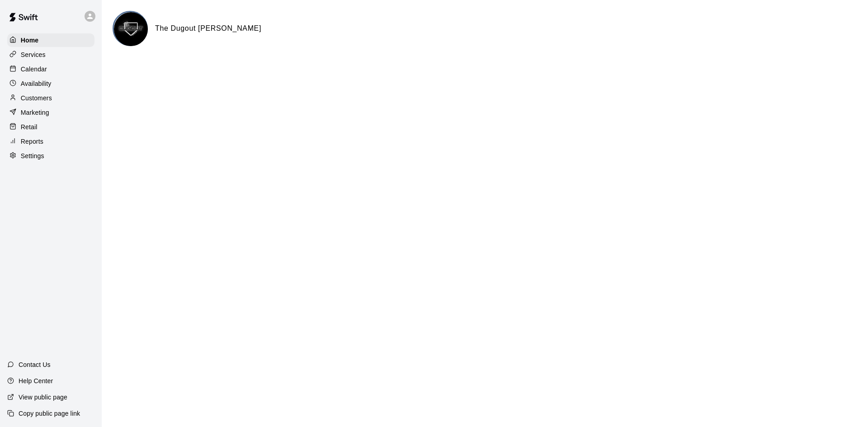  Describe the element at coordinates (35, 113) in the screenshot. I see `p: Marketing` at that location.